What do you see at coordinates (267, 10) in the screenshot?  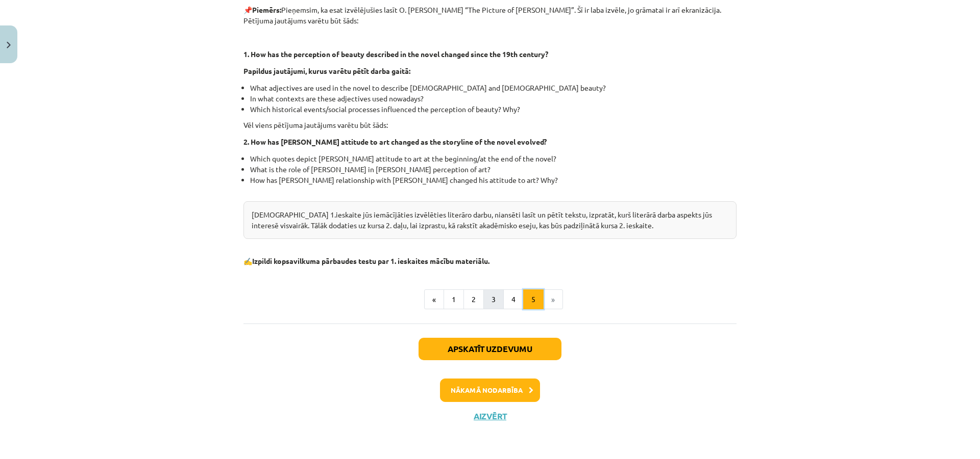 I see `strong: Piemērs:` at bounding box center [267, 10].